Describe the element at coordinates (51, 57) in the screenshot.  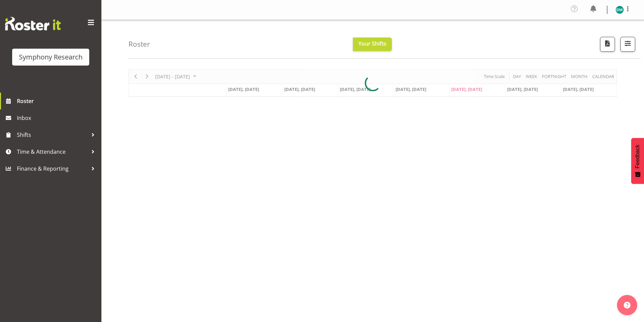
I see `div: Symphony Research` at that location.